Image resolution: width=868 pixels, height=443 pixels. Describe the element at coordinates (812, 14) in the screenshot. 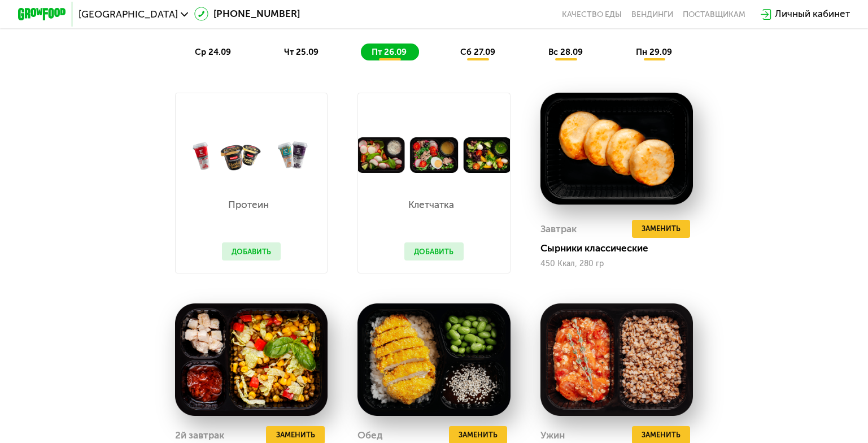

I see `div: Личный кабинет` at that location.